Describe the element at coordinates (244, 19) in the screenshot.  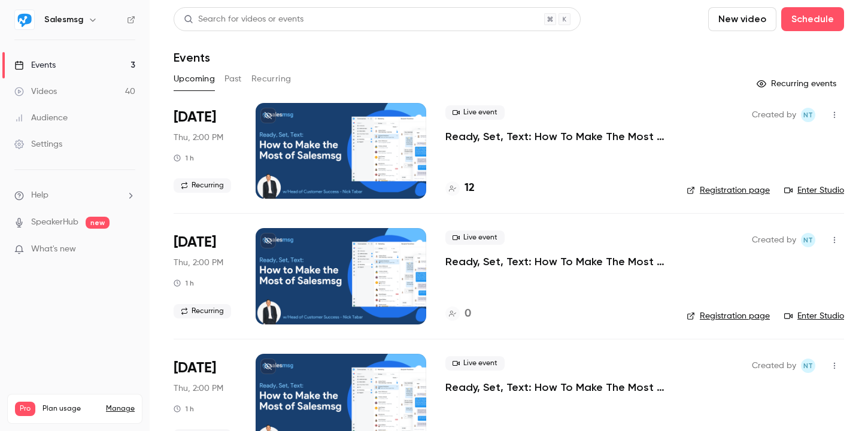
I see `div: Search for videos or events` at that location.